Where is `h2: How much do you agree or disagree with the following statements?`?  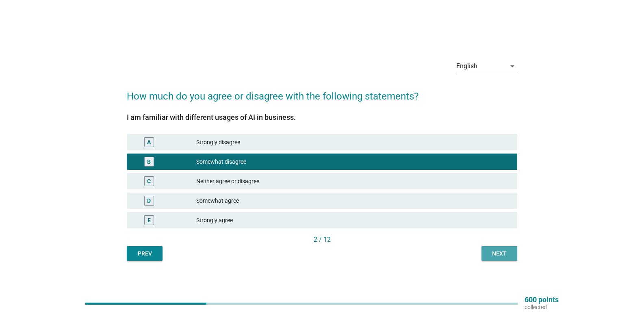
h2: How much do you agree or disagree with the following statements? is located at coordinates (322, 92).